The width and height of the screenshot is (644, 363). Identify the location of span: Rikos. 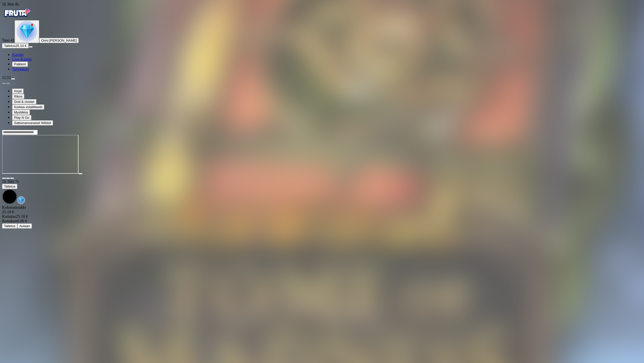
(18, 96).